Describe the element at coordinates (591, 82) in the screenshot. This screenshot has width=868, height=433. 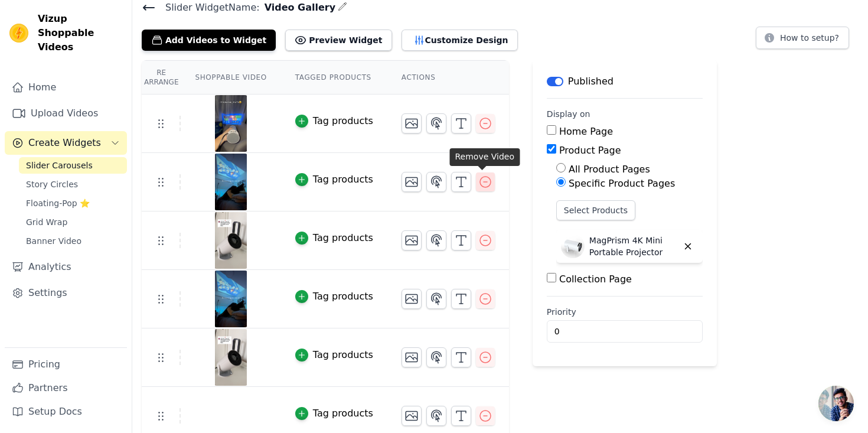
I see `p: Published` at that location.